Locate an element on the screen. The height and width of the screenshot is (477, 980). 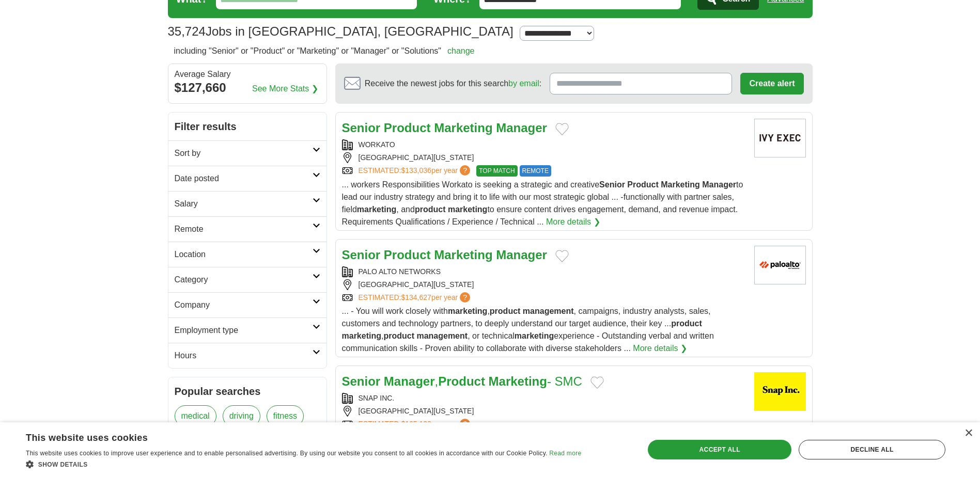
a: Senior Manager,Product Marketing- SMC is located at coordinates (462, 381).